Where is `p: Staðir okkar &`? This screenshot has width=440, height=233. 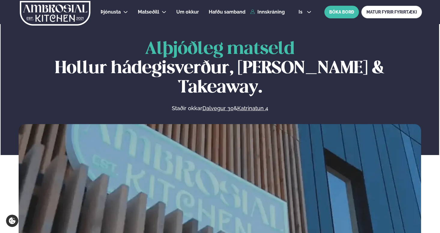
p: Staðir okkar & is located at coordinates (220, 108).